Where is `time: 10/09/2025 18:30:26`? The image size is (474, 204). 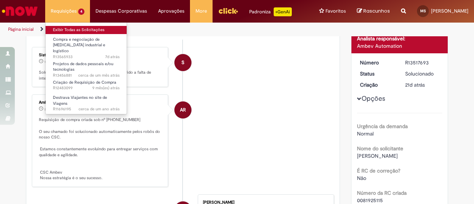 time: 10/09/2025 18:30:26 is located at coordinates (51, 109).